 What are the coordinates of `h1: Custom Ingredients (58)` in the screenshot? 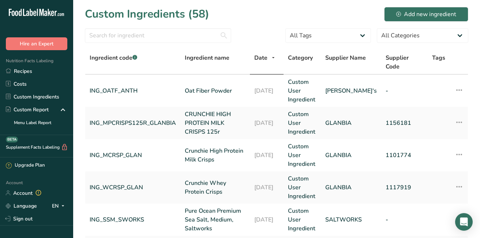 It's located at (147, 14).